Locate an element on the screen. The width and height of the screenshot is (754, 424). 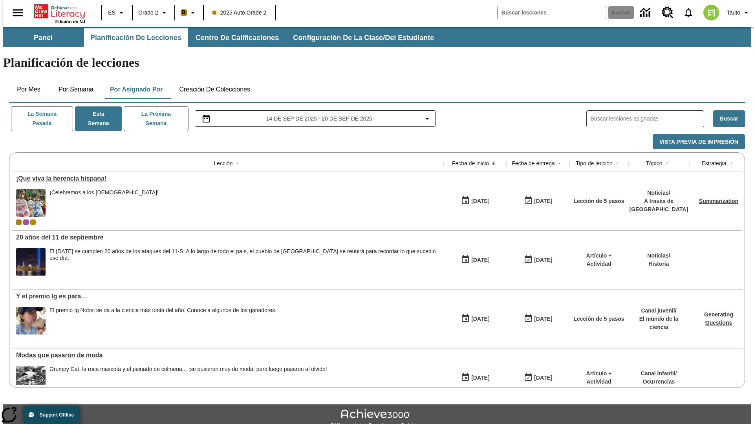
button: Grado: Grado 2, Elige un grado is located at coordinates (154, 13).